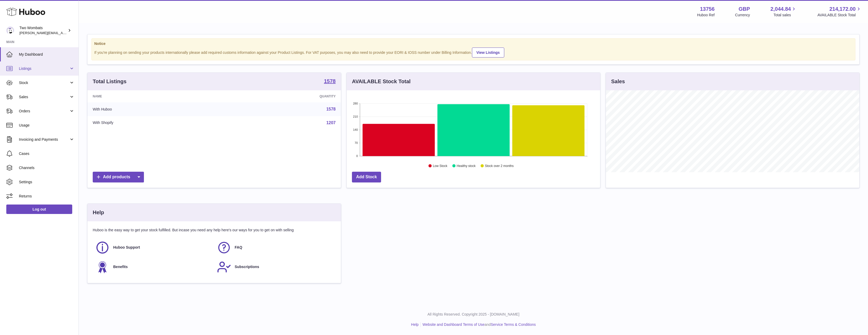  Describe the element at coordinates (839, 12) in the screenshot. I see `a: 214,172.00 AVAILABLE Stock Total` at that location.